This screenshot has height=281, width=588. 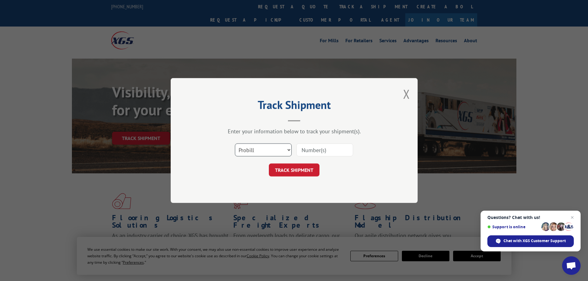 I want to click on span: Close chat, so click(x=572, y=217).